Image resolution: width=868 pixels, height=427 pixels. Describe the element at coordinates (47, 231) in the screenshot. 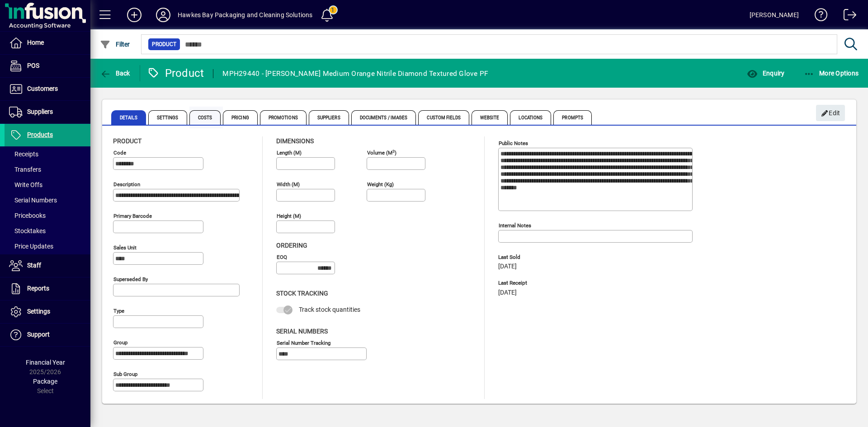

I see `a: Stocktakes` at that location.